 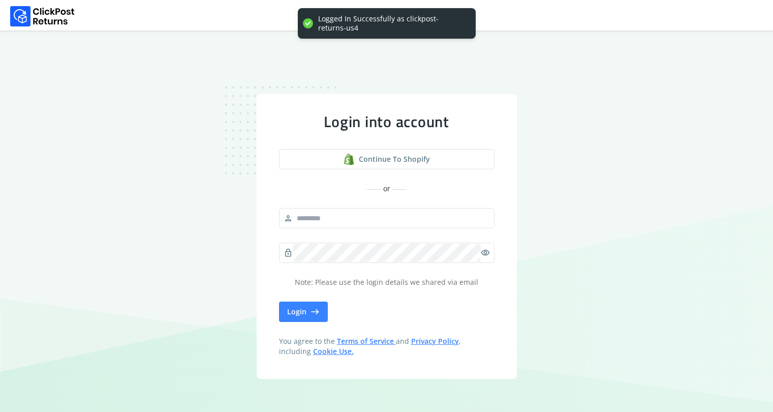 What do you see at coordinates (387, 189) in the screenshot?
I see `div: or` at bounding box center [387, 189].